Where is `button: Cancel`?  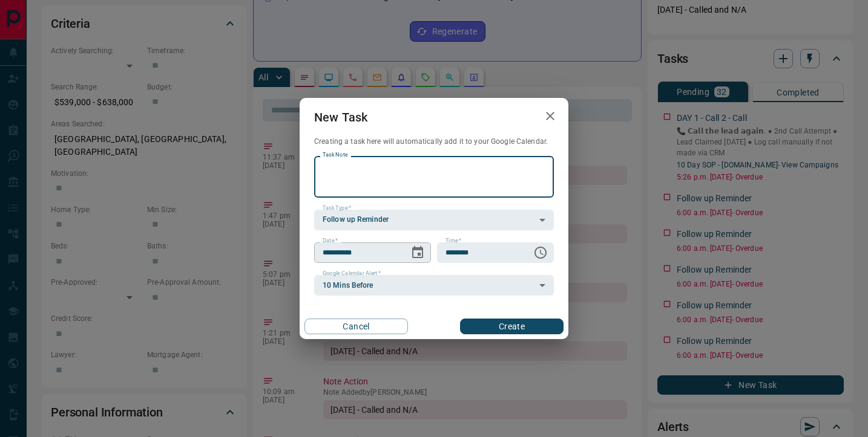
button: Cancel is located at coordinates (356, 326).